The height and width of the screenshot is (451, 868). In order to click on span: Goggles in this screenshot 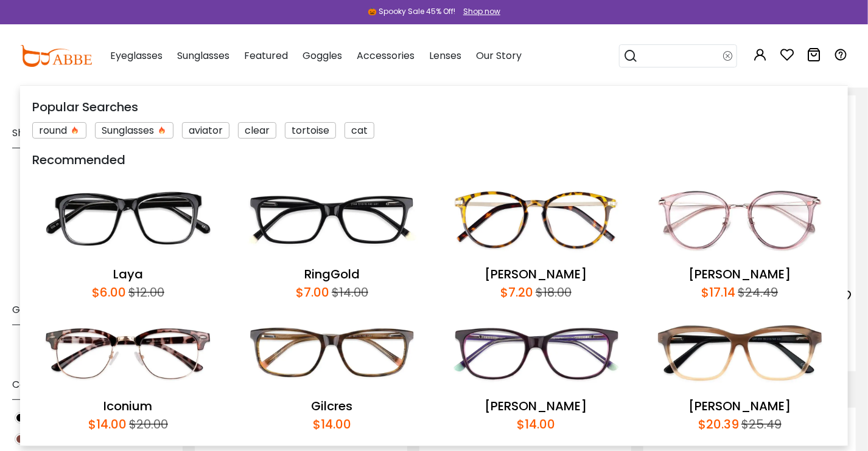, I will do `click(322, 55)`.